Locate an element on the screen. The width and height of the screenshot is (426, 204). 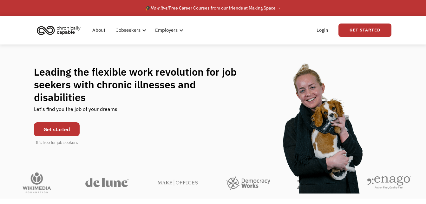
a: Get Started is located at coordinates (365, 30).